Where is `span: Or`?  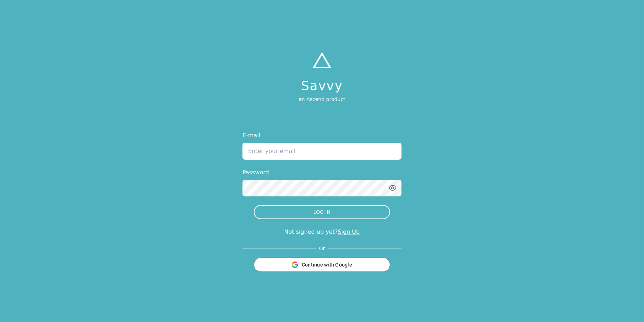
span: Or is located at coordinates (322, 248).